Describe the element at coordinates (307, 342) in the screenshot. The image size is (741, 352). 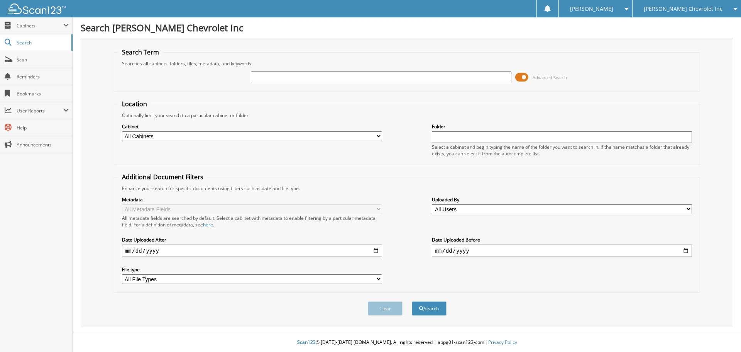
I see `span: Scan123` at that location.